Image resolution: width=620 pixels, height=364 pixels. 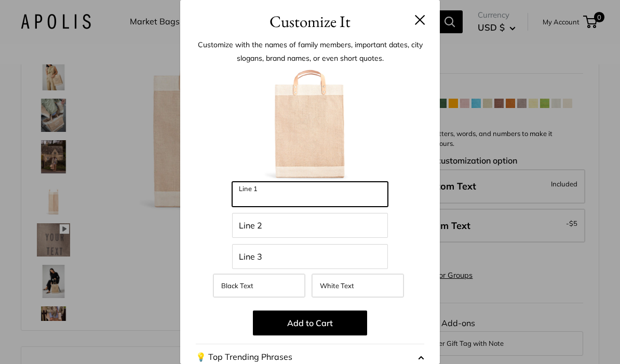 I want to click on label: Black Text, so click(x=259, y=285).